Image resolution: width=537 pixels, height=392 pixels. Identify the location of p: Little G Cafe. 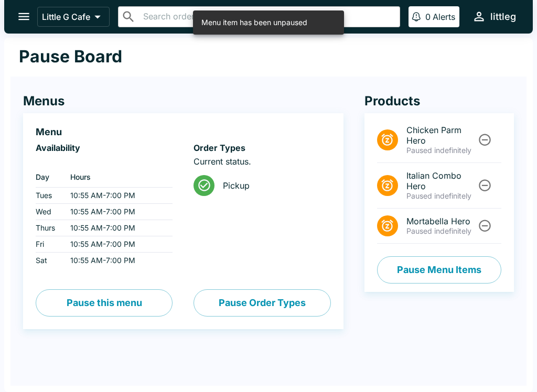
(66, 16).